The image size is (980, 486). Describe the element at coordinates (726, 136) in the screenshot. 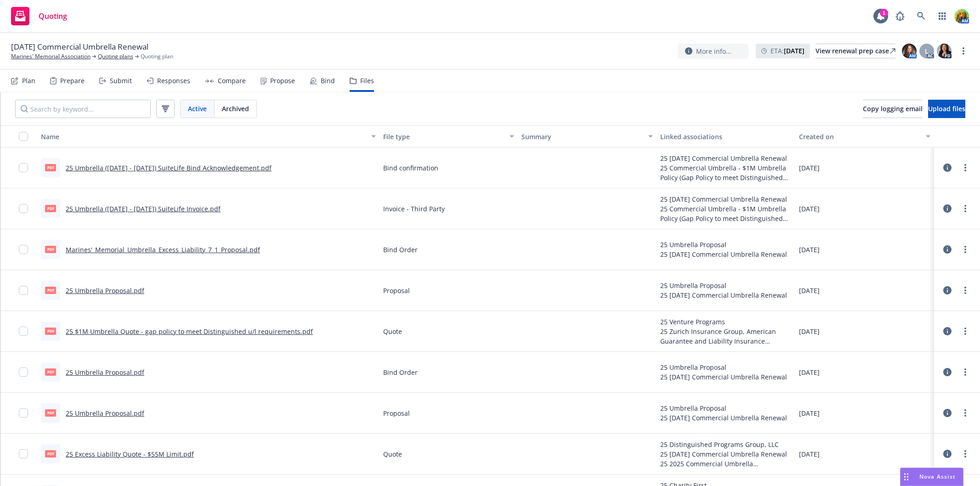

I see `div: Linked associations` at that location.